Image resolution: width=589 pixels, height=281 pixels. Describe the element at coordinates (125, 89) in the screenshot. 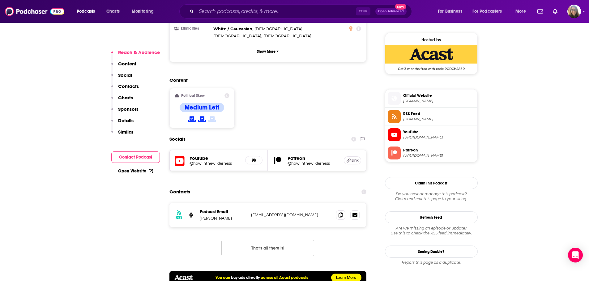

I see `button: Contacts` at that location.